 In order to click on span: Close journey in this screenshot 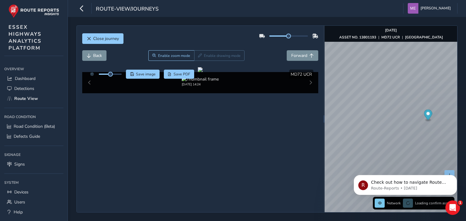, I will do `click(106, 39)`.